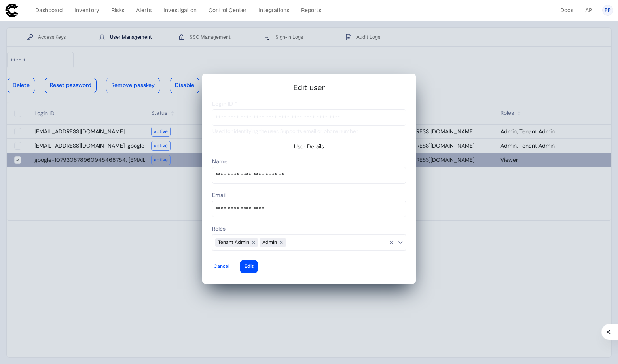 The height and width of the screenshot is (364, 618). What do you see at coordinates (87, 10) in the screenshot?
I see `a: Inventory` at bounding box center [87, 10].